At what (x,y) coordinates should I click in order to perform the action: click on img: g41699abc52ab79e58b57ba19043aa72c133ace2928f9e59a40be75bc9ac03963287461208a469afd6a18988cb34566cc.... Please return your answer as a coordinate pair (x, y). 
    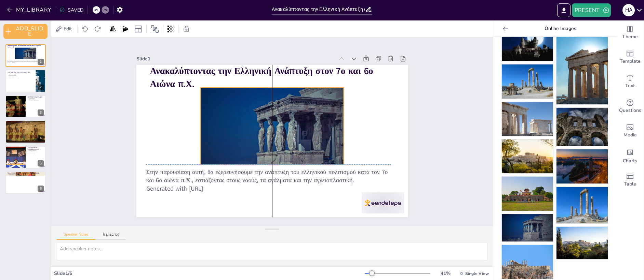
    Looking at the image, I should click on (527, 262).